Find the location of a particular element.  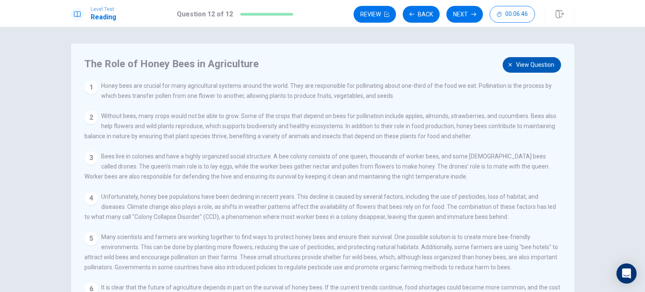

div: 4 is located at coordinates (91, 198).